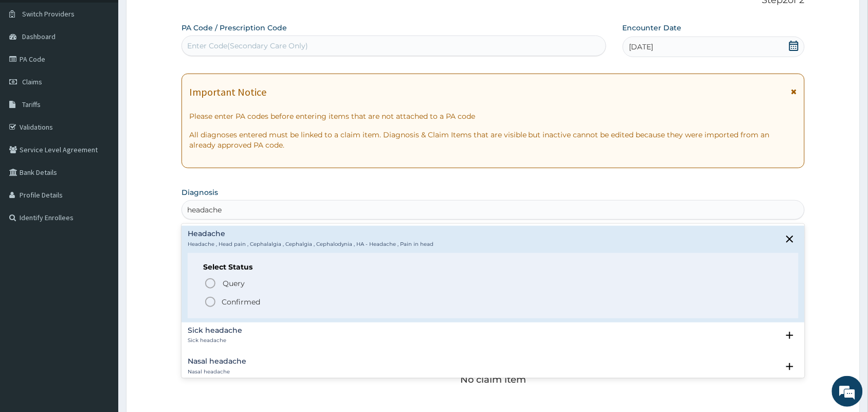 Image resolution: width=868 pixels, height=412 pixels. What do you see at coordinates (310, 233) in the screenshot?
I see `h4: Headache` at bounding box center [310, 233].